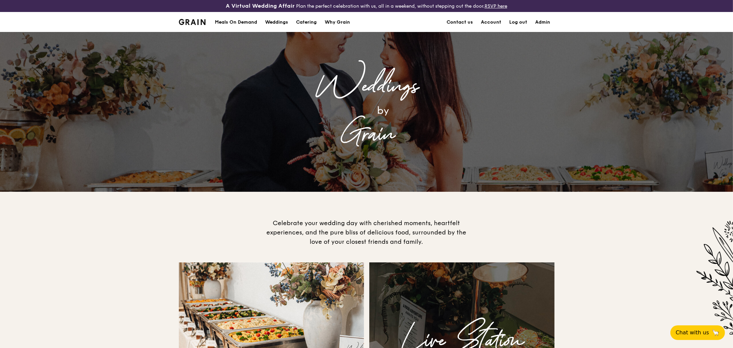  Describe the element at coordinates (460, 22) in the screenshot. I see `a: Contact us` at that location.